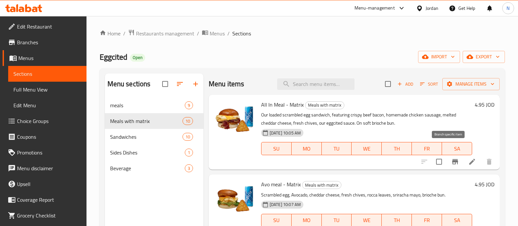  What do you see at coordinates (457, 148) in the screenshot?
I see `button: SA` at bounding box center [457, 148].